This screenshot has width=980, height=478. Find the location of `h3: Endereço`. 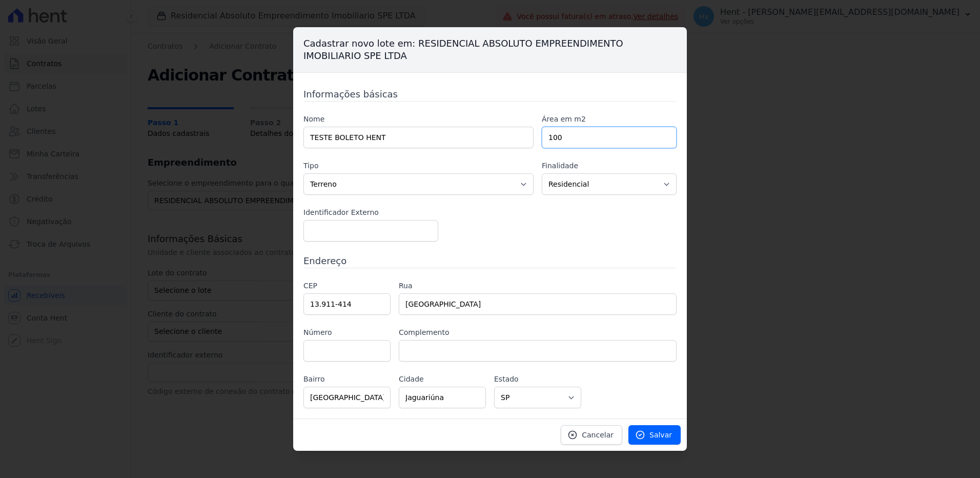

h3: Endereço is located at coordinates (490, 260).